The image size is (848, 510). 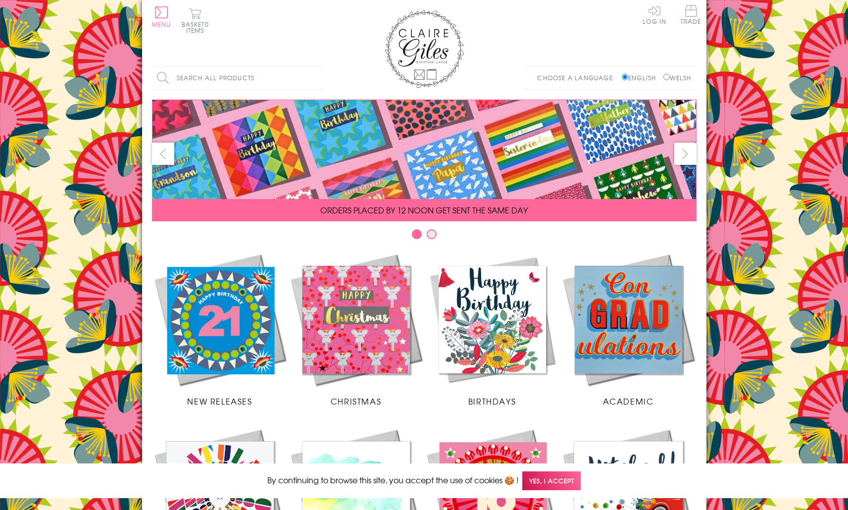 I want to click on a: Log In, so click(x=655, y=14).